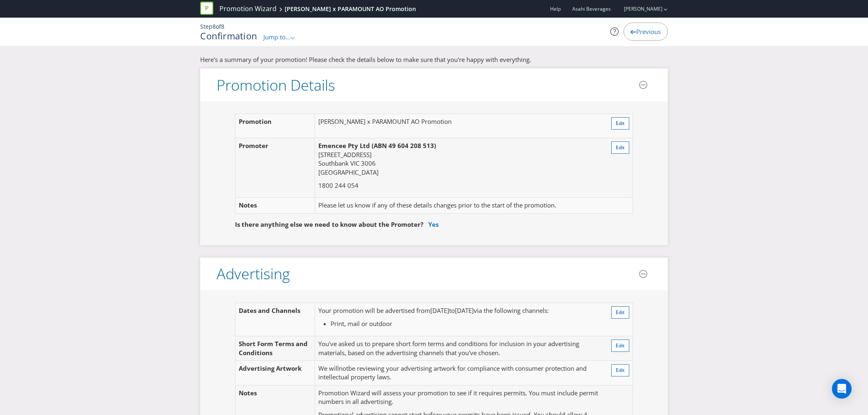 The height and width of the screenshot is (415, 868). I want to click on span: Previous, so click(649, 32).